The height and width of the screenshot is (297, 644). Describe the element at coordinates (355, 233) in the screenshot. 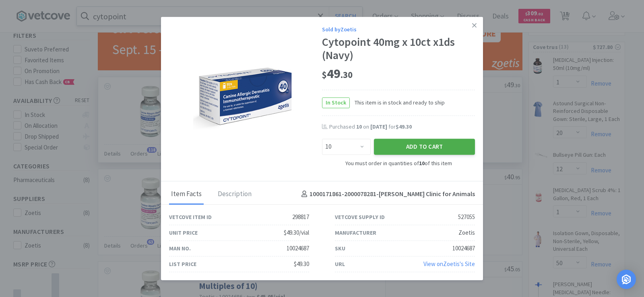

I see `div: Manufacturer` at that location.